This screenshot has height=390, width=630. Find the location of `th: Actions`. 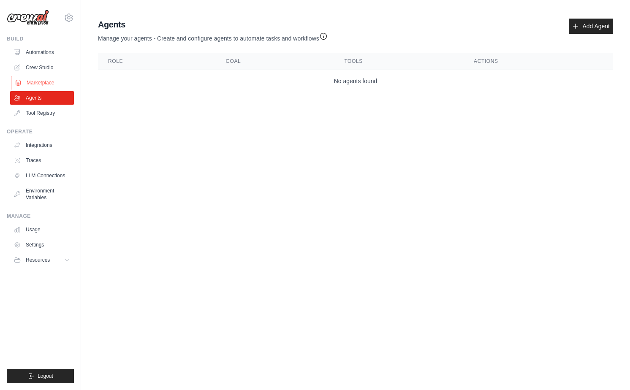

th: Actions is located at coordinates (538, 61).